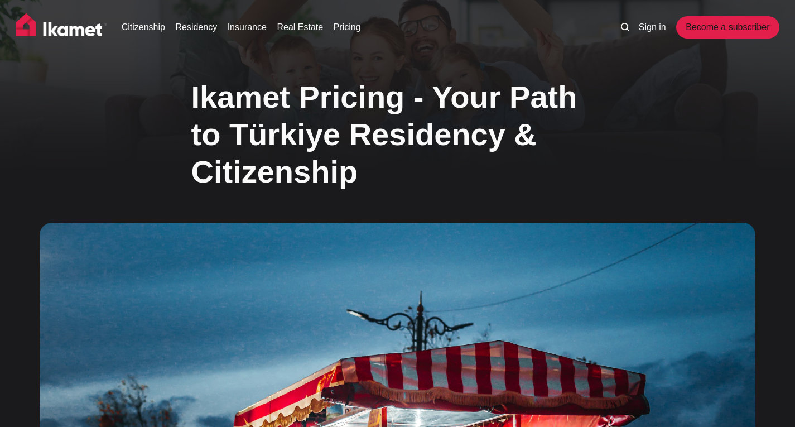 The width and height of the screenshot is (795, 427). I want to click on a: Become a subscriber, so click(727, 27).